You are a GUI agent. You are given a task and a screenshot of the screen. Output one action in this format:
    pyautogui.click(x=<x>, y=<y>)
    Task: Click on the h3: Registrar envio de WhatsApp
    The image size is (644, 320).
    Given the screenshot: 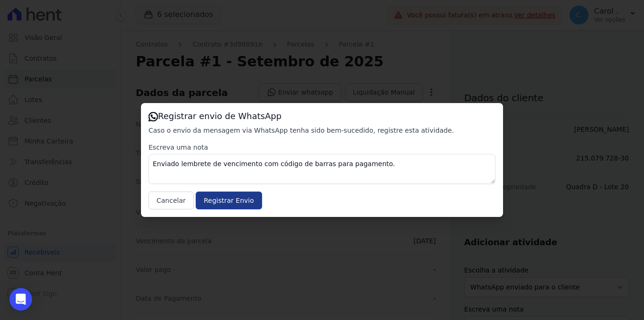 What is the action you would take?
    pyautogui.click(x=322, y=116)
    